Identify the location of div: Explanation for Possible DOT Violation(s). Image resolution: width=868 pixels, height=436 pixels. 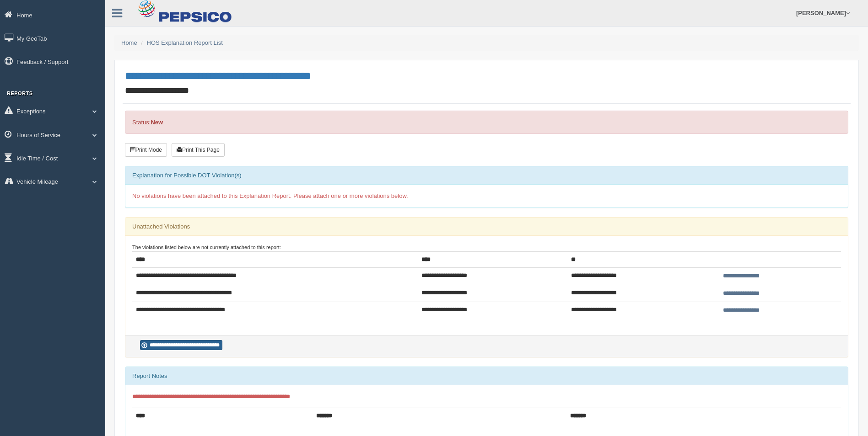
(487, 175).